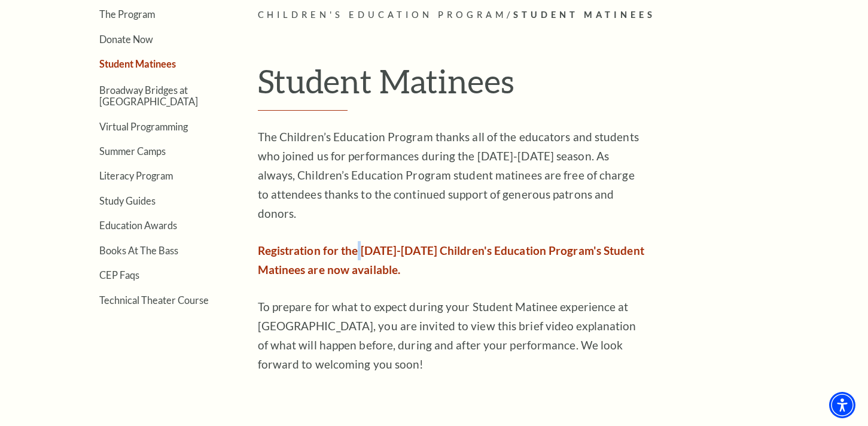  What do you see at coordinates (144, 126) in the screenshot?
I see `a: Virtual Programming` at bounding box center [144, 126].